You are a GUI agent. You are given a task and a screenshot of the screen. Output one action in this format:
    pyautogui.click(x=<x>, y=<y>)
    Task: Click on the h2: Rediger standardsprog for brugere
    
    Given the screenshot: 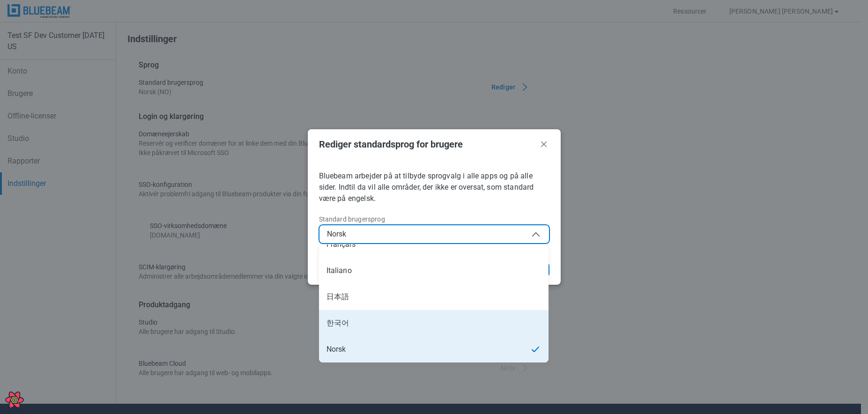 What is the action you would take?
    pyautogui.click(x=426, y=144)
    